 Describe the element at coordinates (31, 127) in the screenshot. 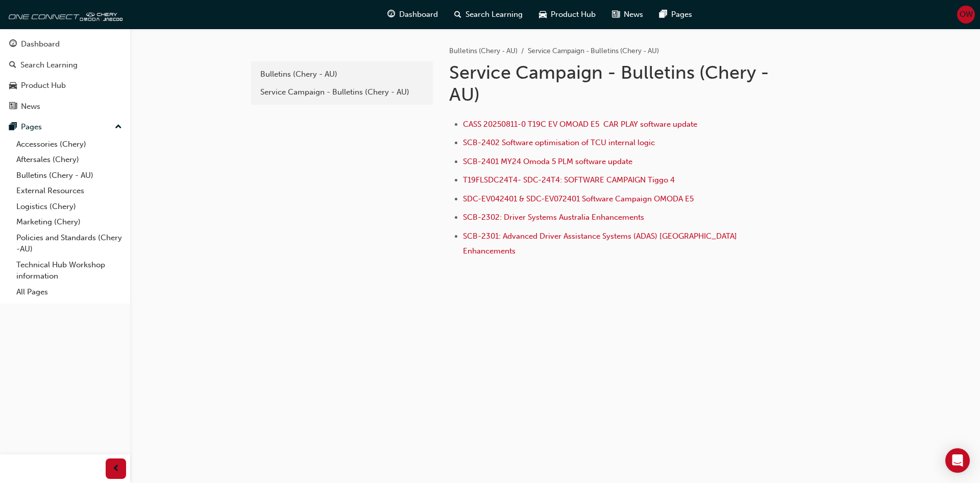

I see `div: Pages` at that location.